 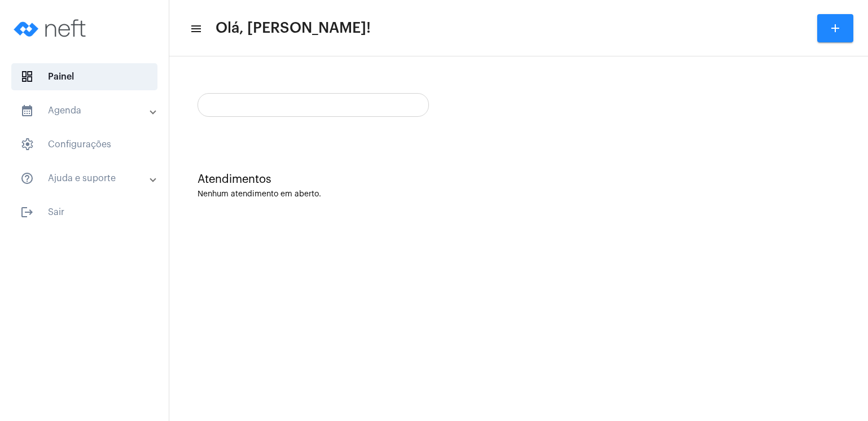 What do you see at coordinates (519, 180) in the screenshot?
I see `div: Atendimentos` at bounding box center [519, 180].